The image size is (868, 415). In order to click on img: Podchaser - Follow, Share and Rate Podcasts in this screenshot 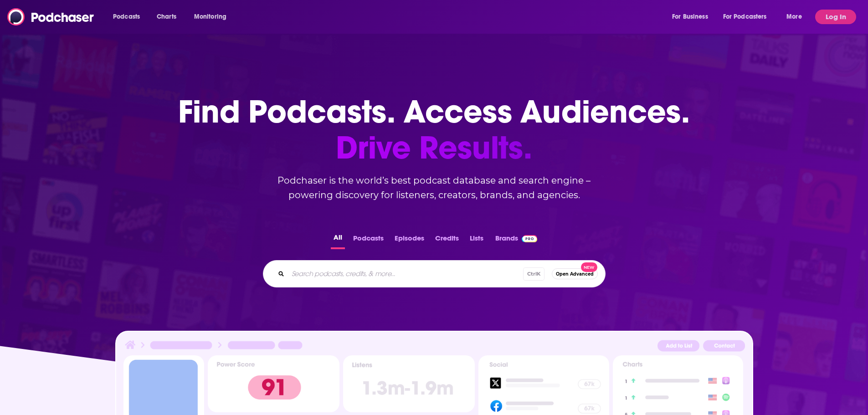, I will do `click(51, 17)`.